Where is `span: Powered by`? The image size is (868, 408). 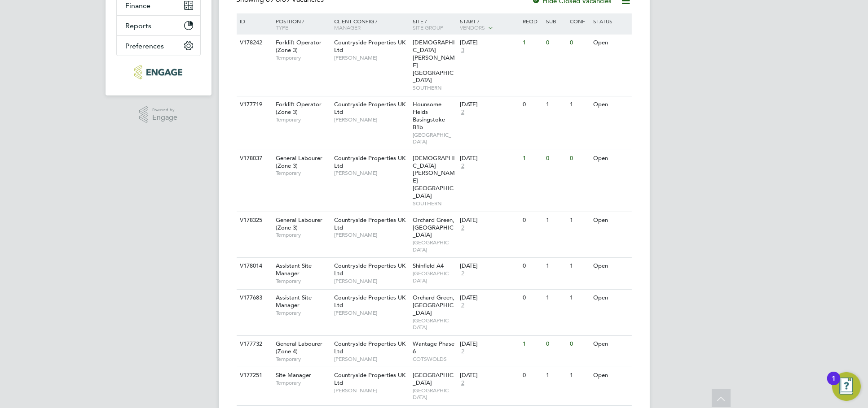
span: Powered by is located at coordinates (165, 110).